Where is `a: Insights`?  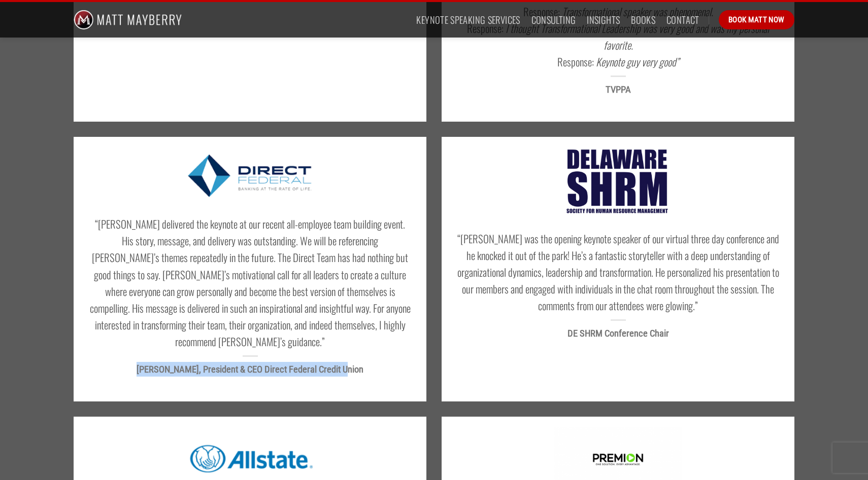 a: Insights is located at coordinates (602, 20).